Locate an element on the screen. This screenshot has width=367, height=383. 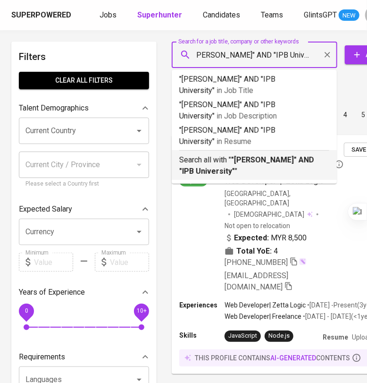
a: Jobs is located at coordinates (109, 15).